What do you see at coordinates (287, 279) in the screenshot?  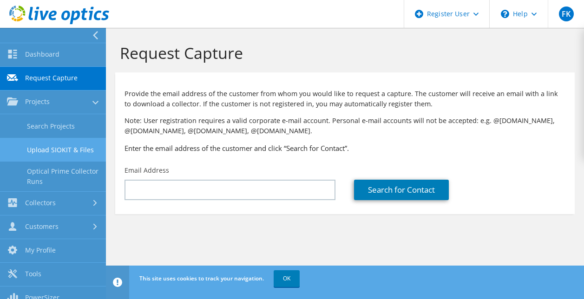 I see `a: OK` at bounding box center [287, 279].